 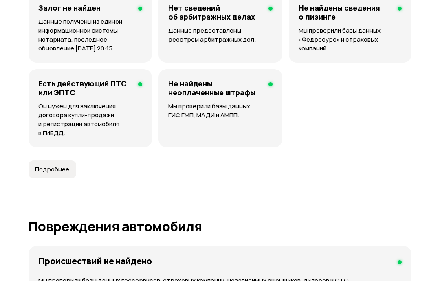 I want to click on p: Данные предоставлены реестром арбитражных дел., so click(x=220, y=35).